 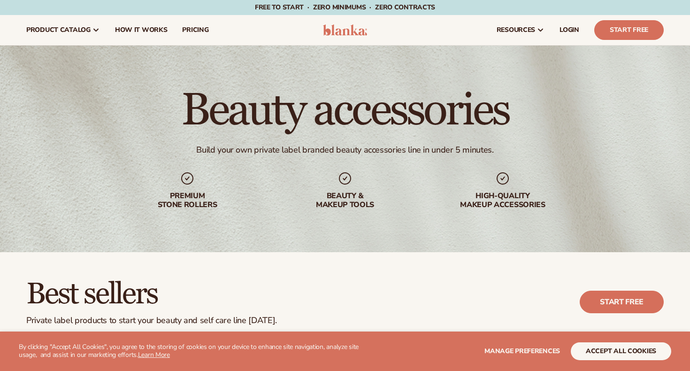 What do you see at coordinates (187, 201) in the screenshot?
I see `div: premium stone rollers` at bounding box center [187, 201].